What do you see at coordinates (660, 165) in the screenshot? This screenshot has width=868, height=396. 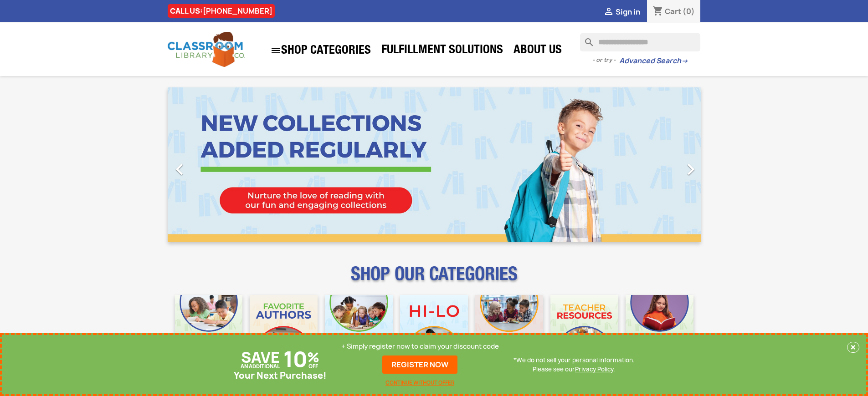 I see `a: Next` at bounding box center [660, 165].